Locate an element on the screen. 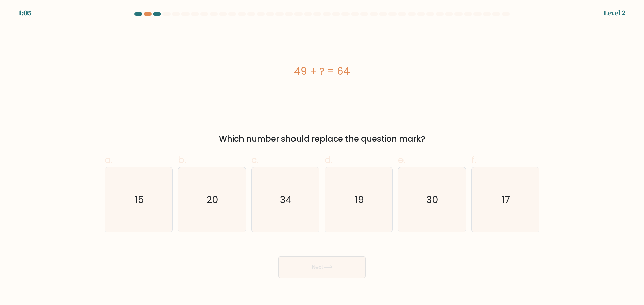  span: b. is located at coordinates (182, 160).